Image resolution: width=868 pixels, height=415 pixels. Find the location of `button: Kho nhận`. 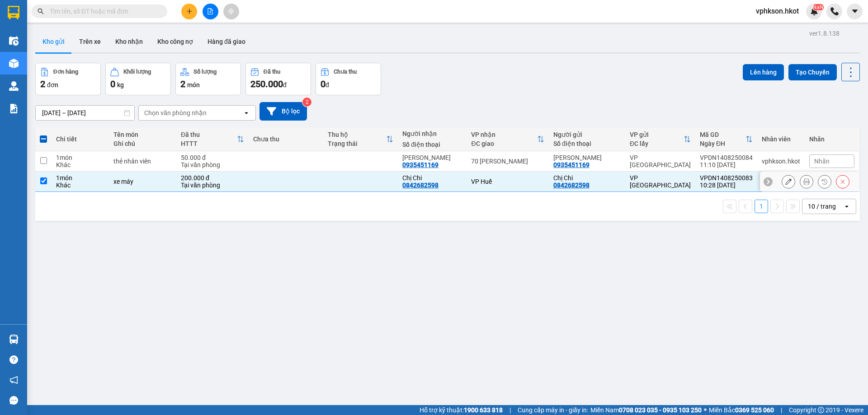

button: Kho nhận is located at coordinates (129, 42).